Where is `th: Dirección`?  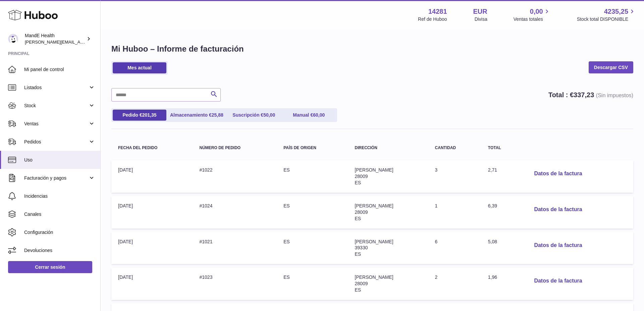
th: Dirección is located at coordinates (388, 148).